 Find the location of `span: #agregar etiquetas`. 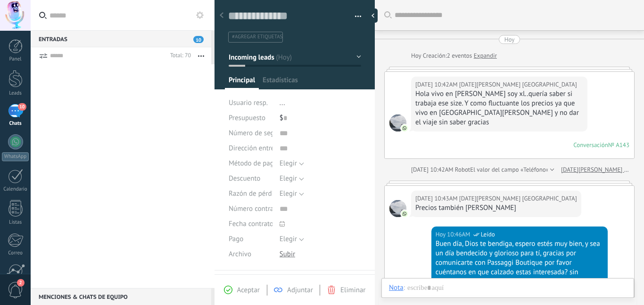

span: #agregar etiquetas is located at coordinates (257, 37).